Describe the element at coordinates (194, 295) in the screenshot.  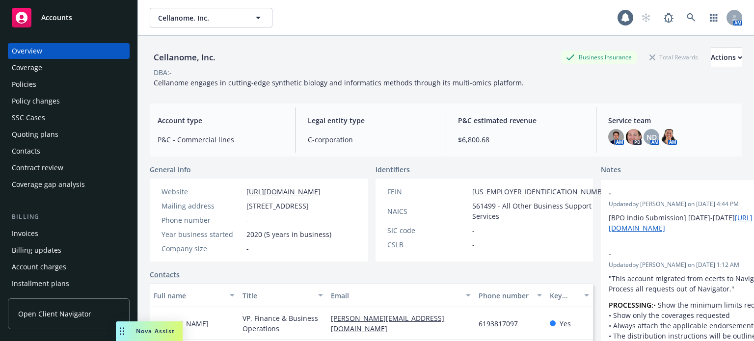
I see `button: Full name` at that location.